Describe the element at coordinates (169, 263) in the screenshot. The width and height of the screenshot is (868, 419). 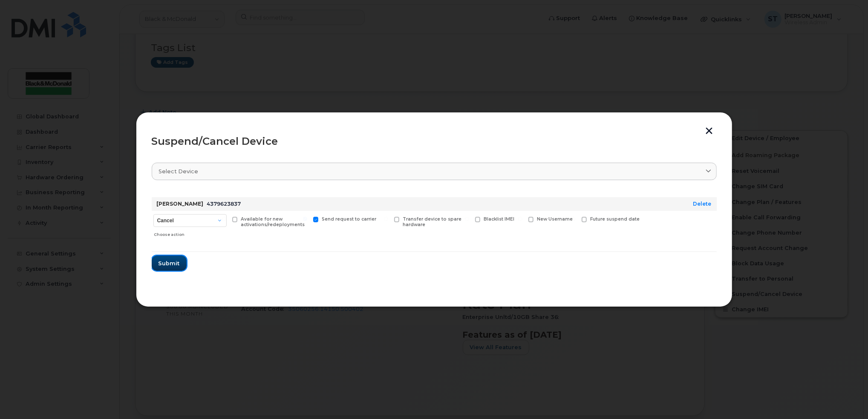
I see `span: Submit` at that location.